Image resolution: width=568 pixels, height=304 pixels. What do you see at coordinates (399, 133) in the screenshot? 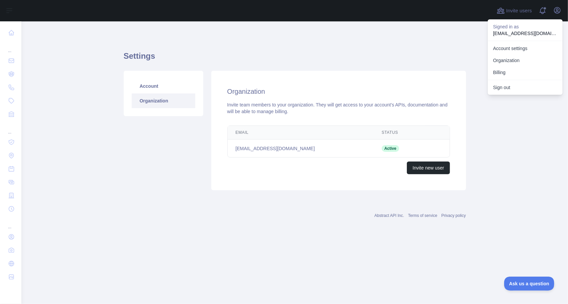
I see `th: Status` at bounding box center [399, 133].